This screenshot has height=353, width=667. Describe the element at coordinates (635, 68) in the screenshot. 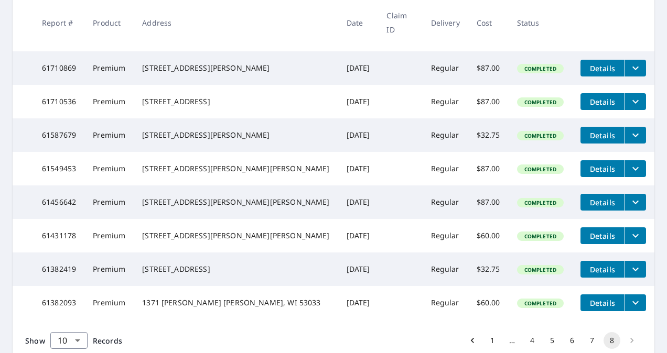

I see `button: filesDropdownBtn-61710869` at that location.